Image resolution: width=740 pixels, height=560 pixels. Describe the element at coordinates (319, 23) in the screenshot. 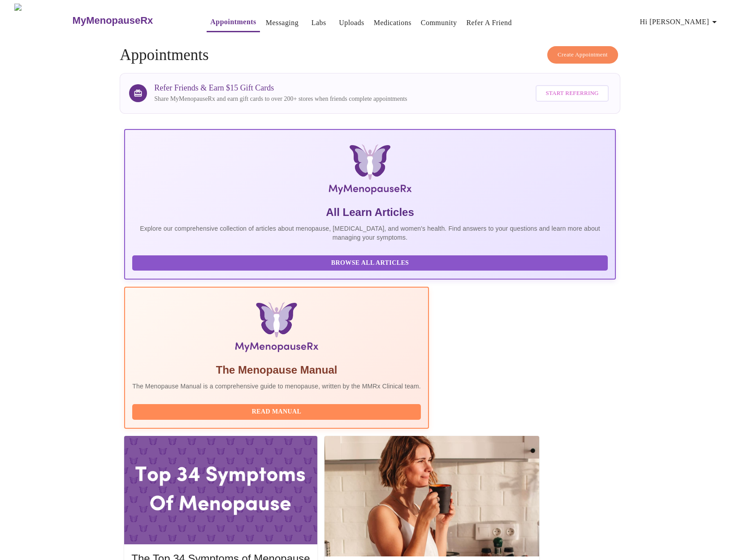

I see `button: Labs` at that location.